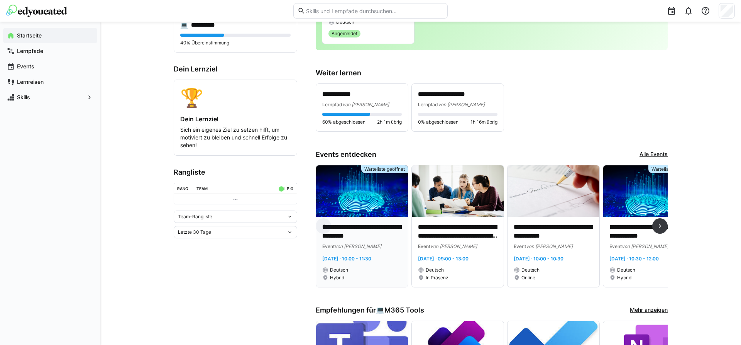 Image resolution: width=741 pixels, height=345 pixels. I want to click on span: 1h 16m übrig, so click(484, 122).